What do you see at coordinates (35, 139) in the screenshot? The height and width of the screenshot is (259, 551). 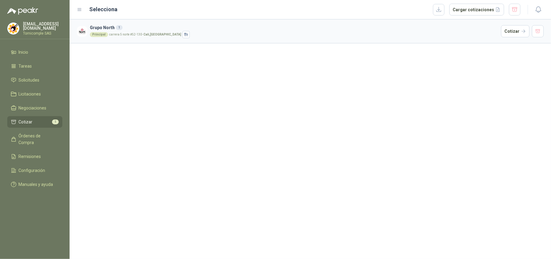 I see `a: Órdenes de Compra` at bounding box center [35, 139].